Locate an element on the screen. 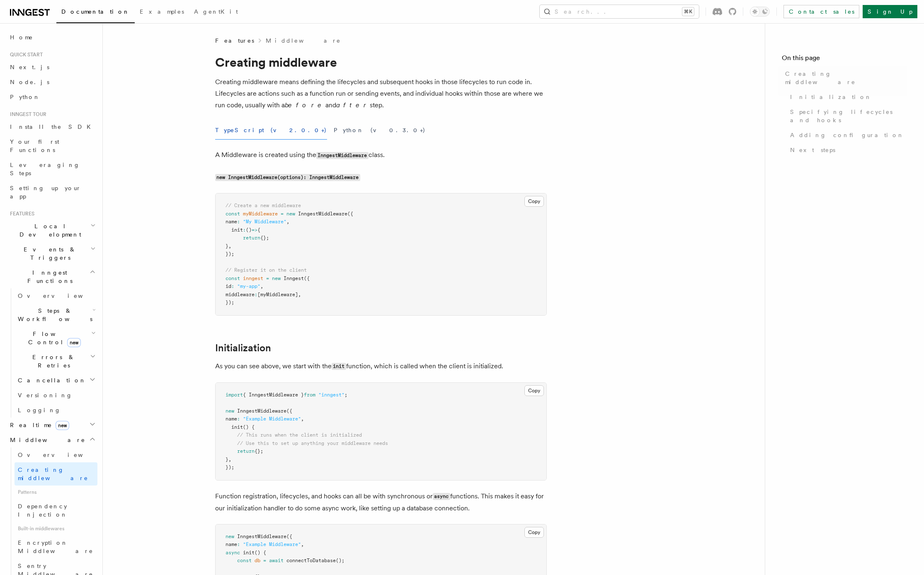 The image size is (924, 575). span: "inngest" is located at coordinates (331, 395).